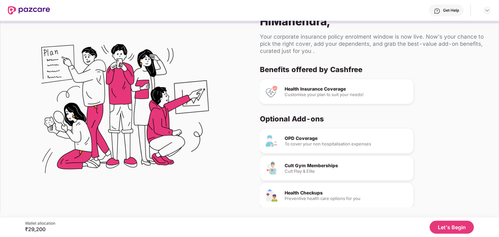 The height and width of the screenshot is (237, 499). I want to click on div: Customise your plan to suit your needs!, so click(346, 95).